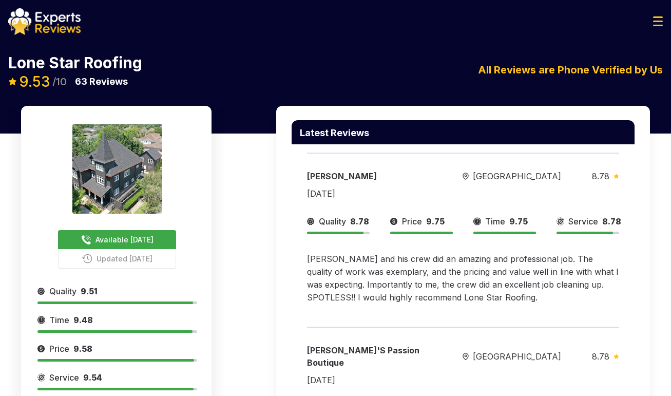 The height and width of the screenshot is (396, 671). I want to click on p: Lone Star Roofing, so click(75, 63).